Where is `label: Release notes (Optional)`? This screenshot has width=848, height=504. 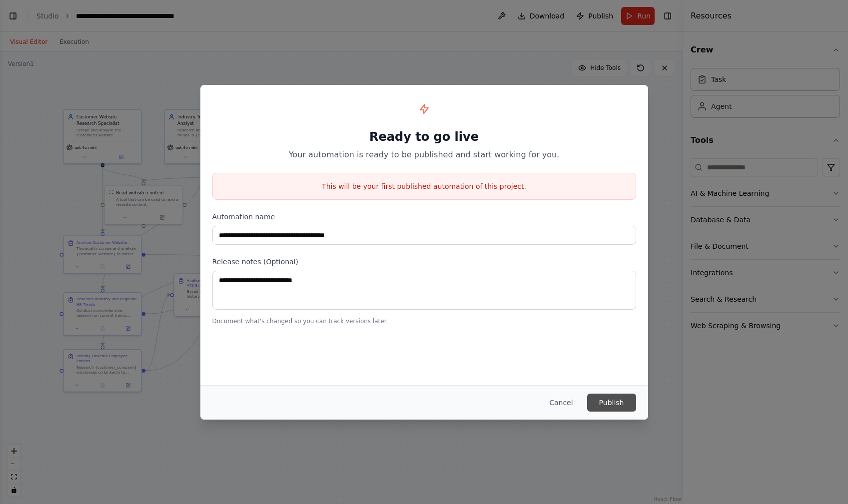 label: Release notes (Optional) is located at coordinates (424, 262).